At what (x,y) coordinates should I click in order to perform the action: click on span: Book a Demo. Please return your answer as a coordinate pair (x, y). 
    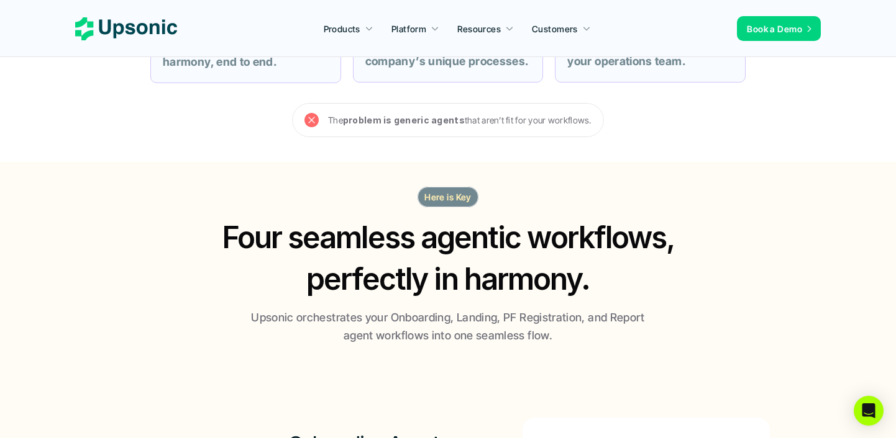
    Looking at the image, I should click on (774, 29).